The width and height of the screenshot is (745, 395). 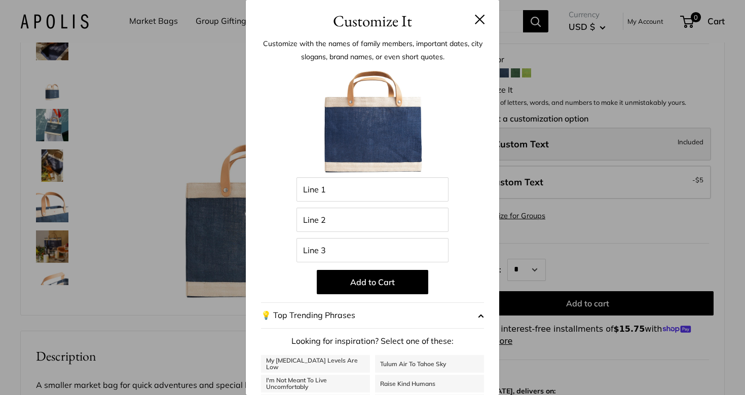 What do you see at coordinates (373, 50) in the screenshot?
I see `p: Customize with the names of family members, important dates, city slogans, brand names, or even s...` at bounding box center [373, 50].